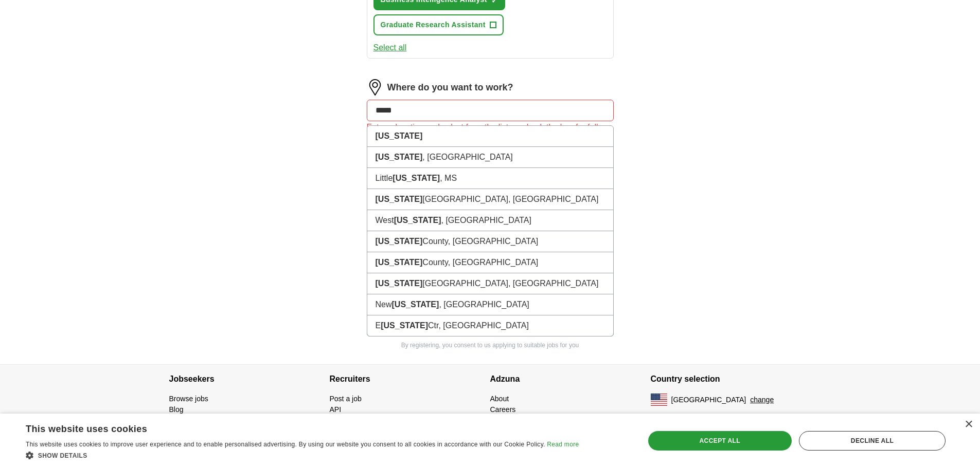 This screenshot has height=468, width=980. Describe the element at coordinates (490, 346) in the screenshot. I see `p: By registering, you consent to us applying to suitable jobs for you` at that location.